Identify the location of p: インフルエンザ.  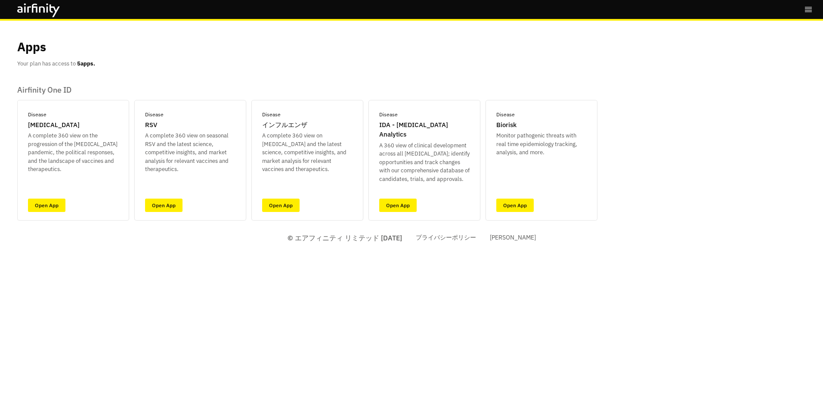
(284, 125).